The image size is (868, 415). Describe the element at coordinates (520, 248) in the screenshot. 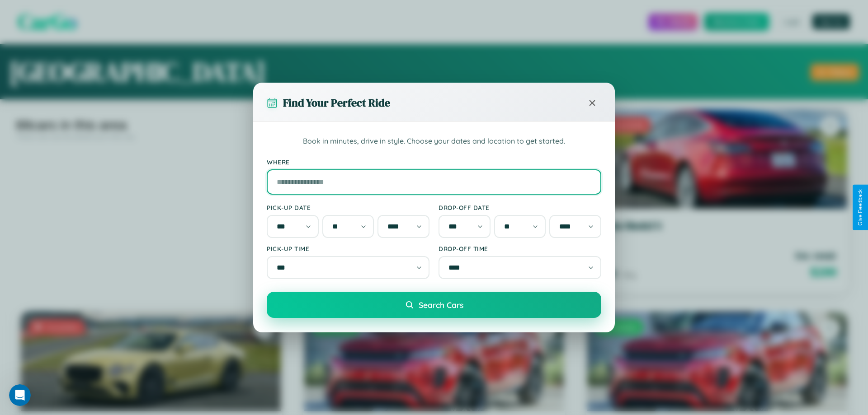

I see `label: Drop-off Time` at that location.